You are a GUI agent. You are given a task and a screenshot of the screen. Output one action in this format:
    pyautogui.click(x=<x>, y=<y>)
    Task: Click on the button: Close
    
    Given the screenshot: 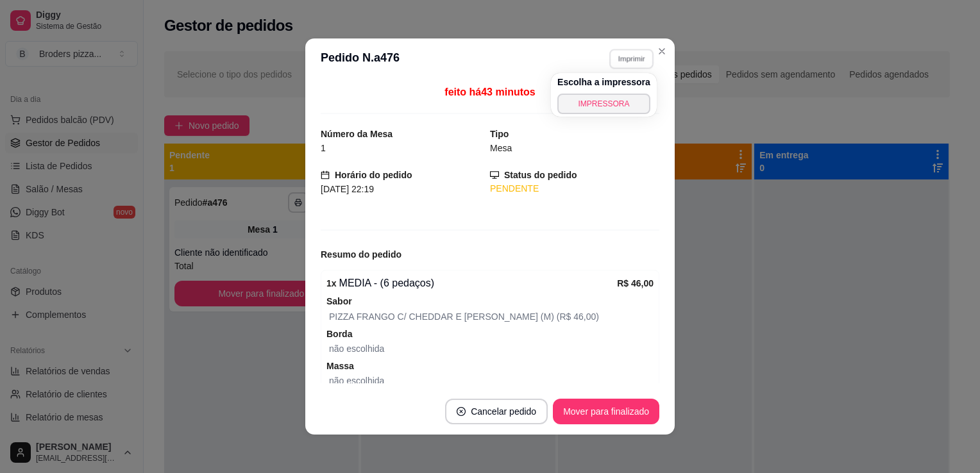 What is the action you would take?
    pyautogui.click(x=662, y=52)
    